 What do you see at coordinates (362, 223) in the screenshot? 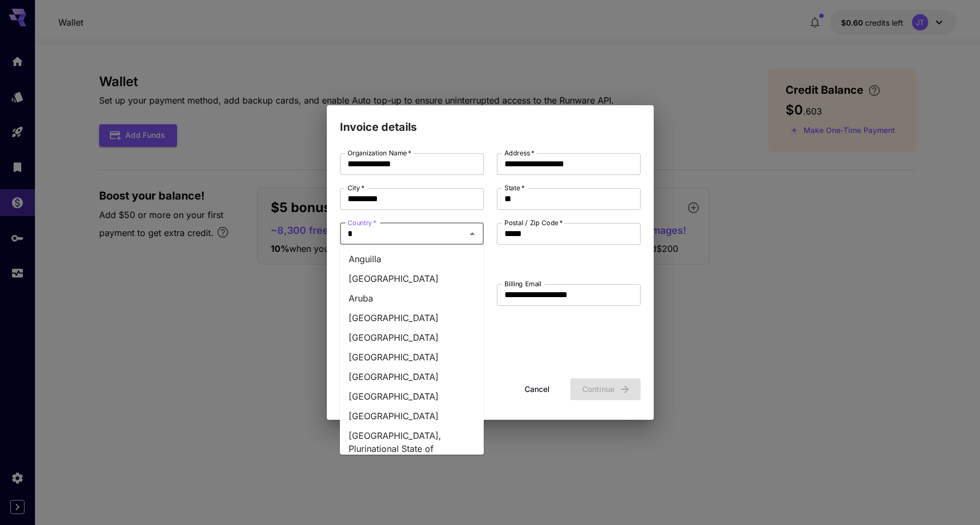
I see `label: Country` at bounding box center [362, 223].